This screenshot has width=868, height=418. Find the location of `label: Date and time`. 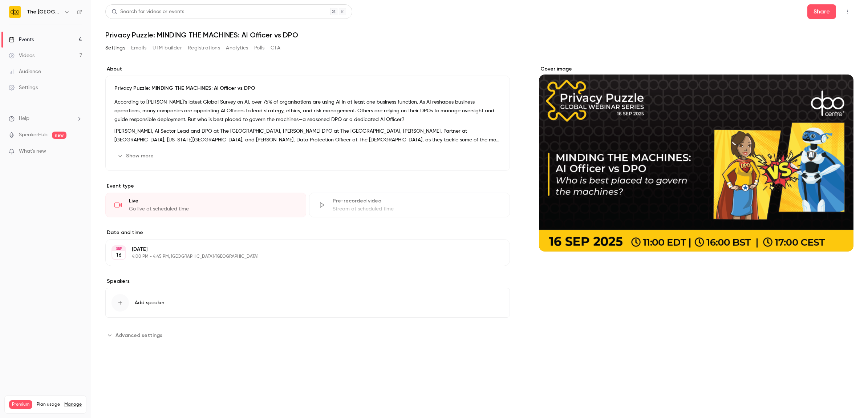

label: Date and time is located at coordinates (307, 233).